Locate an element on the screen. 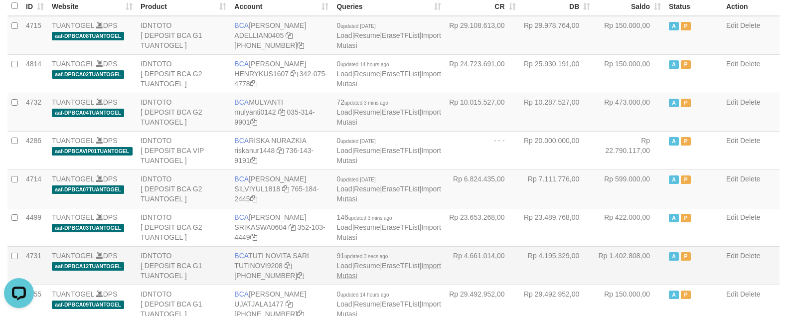  a: mulyanti0142 is located at coordinates (255, 112).